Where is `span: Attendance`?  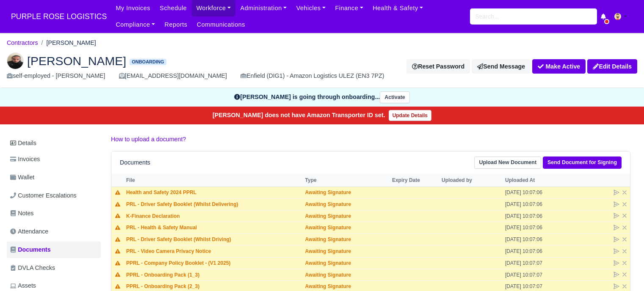
span: Attendance is located at coordinates (29, 231).